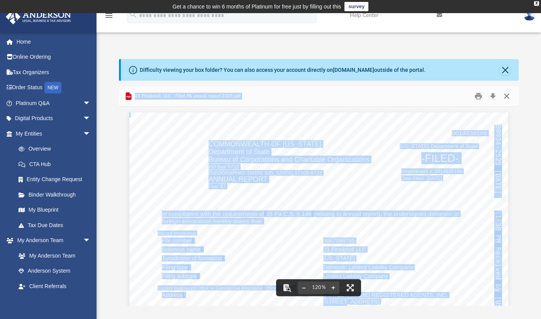 Image resolution: width=541 pixels, height=319 pixels. What do you see at coordinates (304, 288) in the screenshot?
I see `button: Zoom out` at bounding box center [304, 288].